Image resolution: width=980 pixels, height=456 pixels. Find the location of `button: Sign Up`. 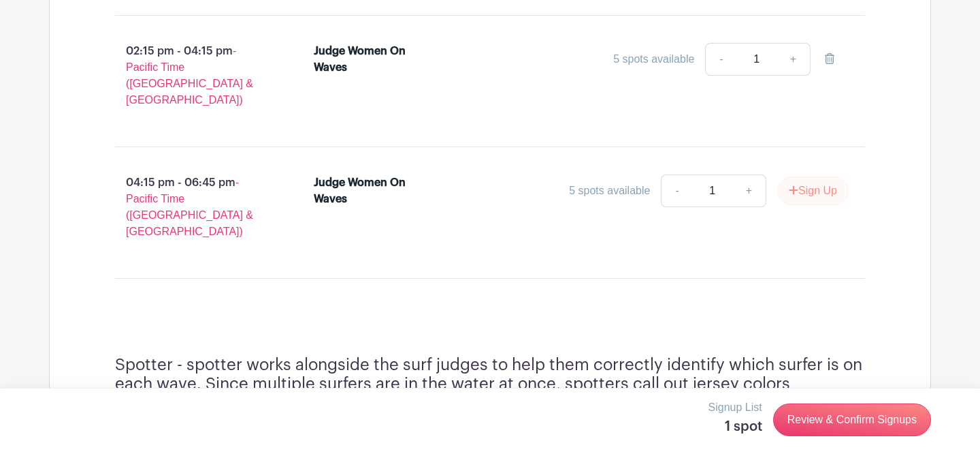

button: Sign Up is located at coordinates (813, 190).